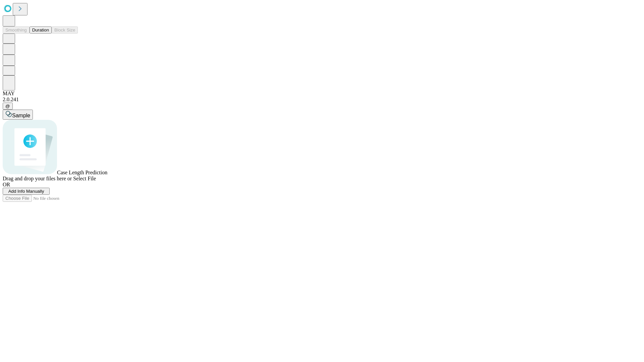 Image resolution: width=644 pixels, height=362 pixels. What do you see at coordinates (322, 100) in the screenshot?
I see `div: 2.0.241` at bounding box center [322, 100].